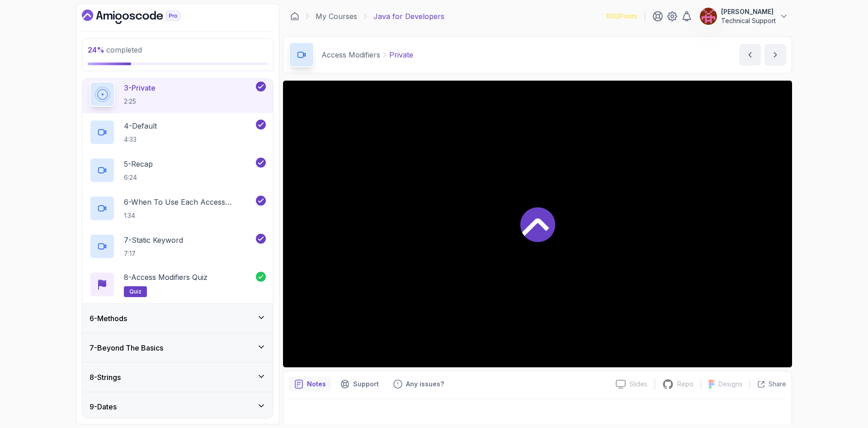  What do you see at coordinates (638, 383) in the screenshot?
I see `p: Slides` at bounding box center [638, 383].